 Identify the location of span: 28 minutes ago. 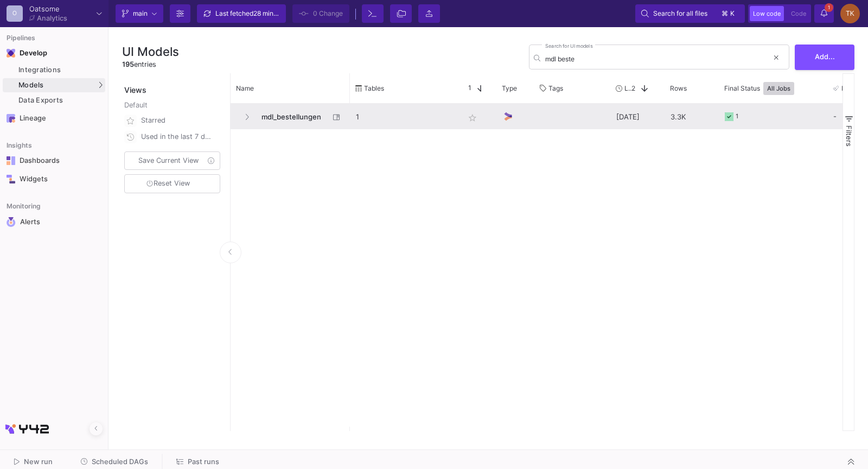
(276, 13).